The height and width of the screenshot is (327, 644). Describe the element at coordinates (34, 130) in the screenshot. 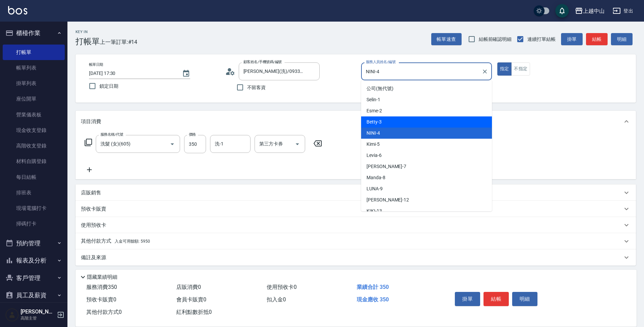

I see `a: 現金收支登錄` at that location.